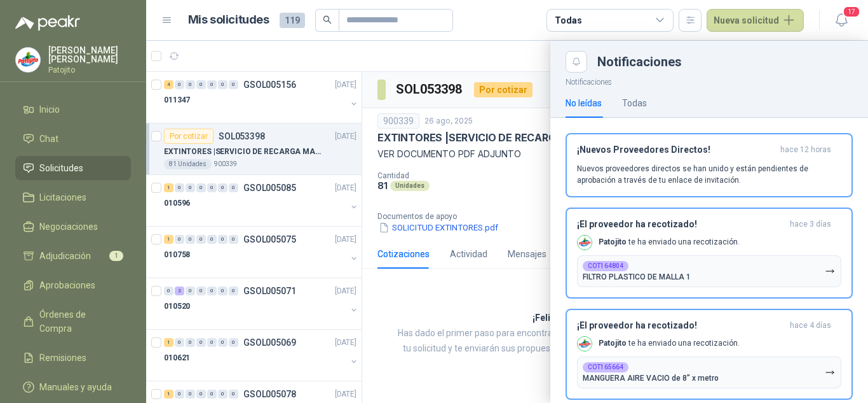  Describe the element at coordinates (810, 325) in the screenshot. I see `span: hace 4 días` at that location.